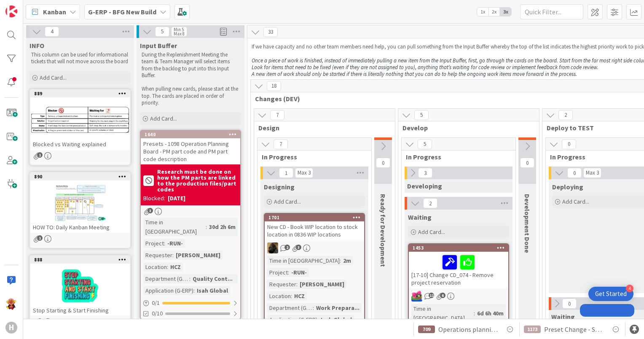  I want to click on a: 889Blocked vs Waiting explained, so click(80, 127).